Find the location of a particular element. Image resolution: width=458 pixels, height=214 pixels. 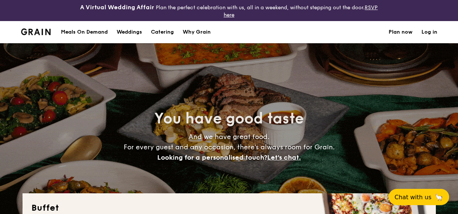

span: Let's chat. is located at coordinates (284, 157).